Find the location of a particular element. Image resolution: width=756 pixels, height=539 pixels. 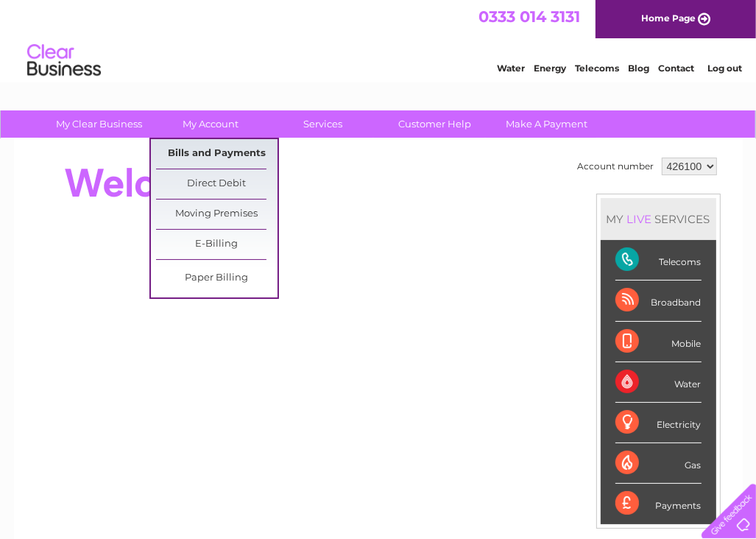

a: Moving Premises is located at coordinates (216, 214).